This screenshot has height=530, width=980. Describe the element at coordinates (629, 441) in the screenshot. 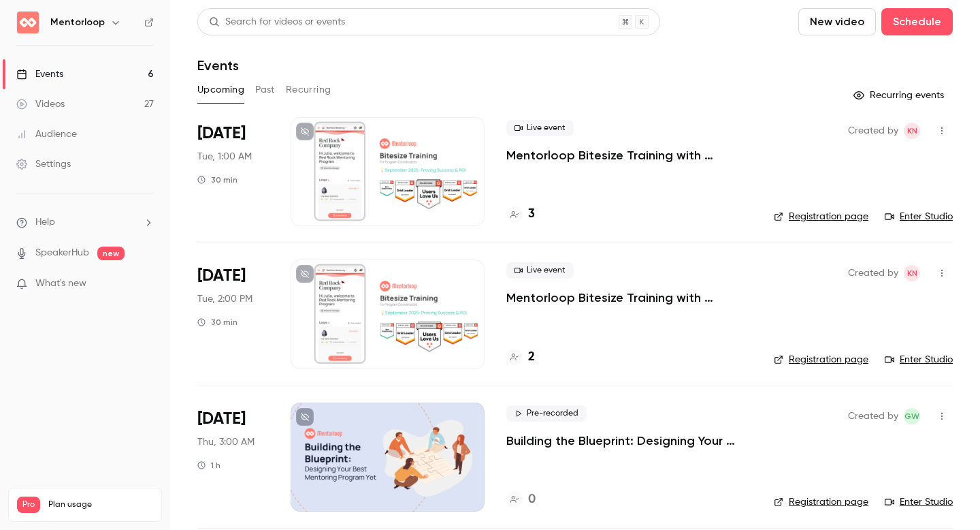

I see `p: Building the Blueprint: Designing Your Best Mentoring Program Yet (ANZ)` at that location.